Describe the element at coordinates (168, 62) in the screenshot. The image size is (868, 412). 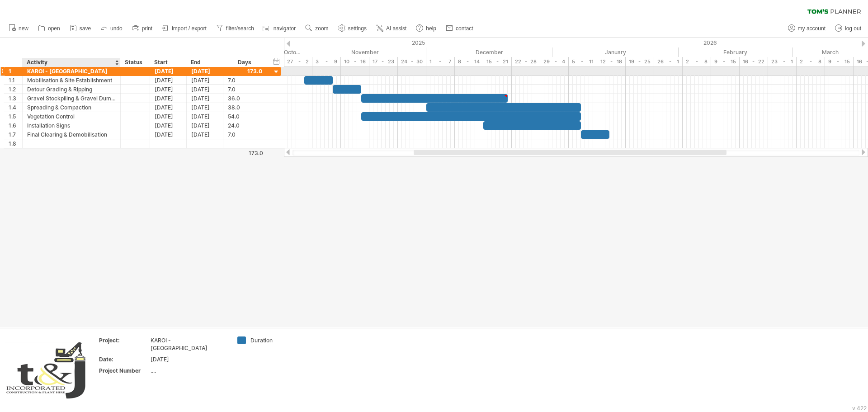
I see `div: Start` at that location.